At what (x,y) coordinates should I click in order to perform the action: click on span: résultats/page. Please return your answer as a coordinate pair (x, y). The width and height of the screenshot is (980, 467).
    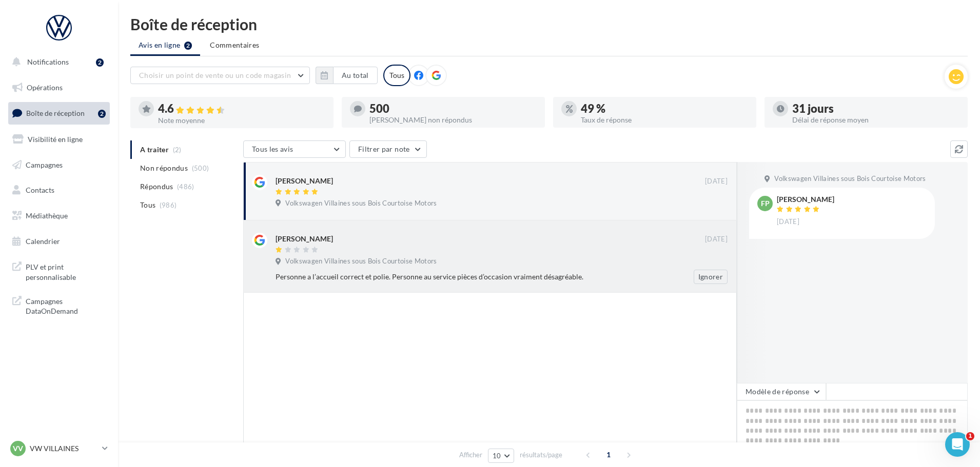
    Looking at the image, I should click on (541, 455).